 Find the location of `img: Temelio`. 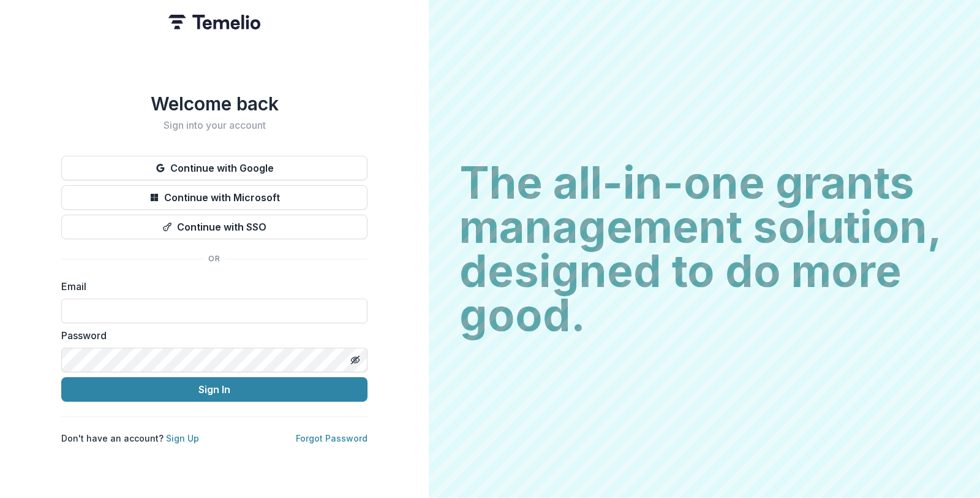

img: Temelio is located at coordinates (214, 22).